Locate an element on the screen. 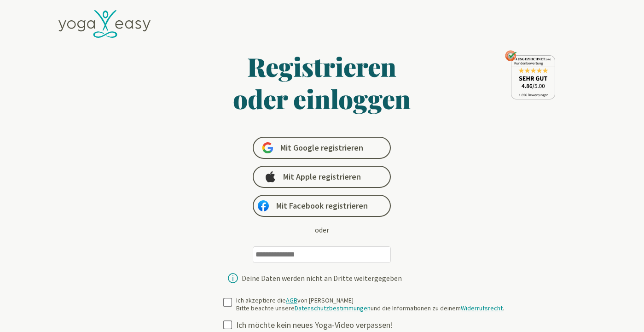  span: Mit Apple registrieren is located at coordinates (322, 177).